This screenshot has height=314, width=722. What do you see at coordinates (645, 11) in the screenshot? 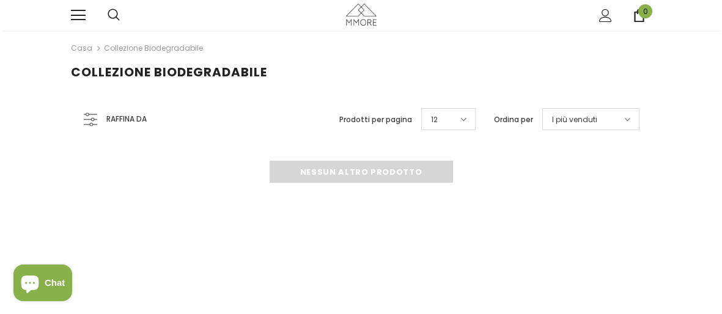
I see `span: 0` at bounding box center [645, 11].